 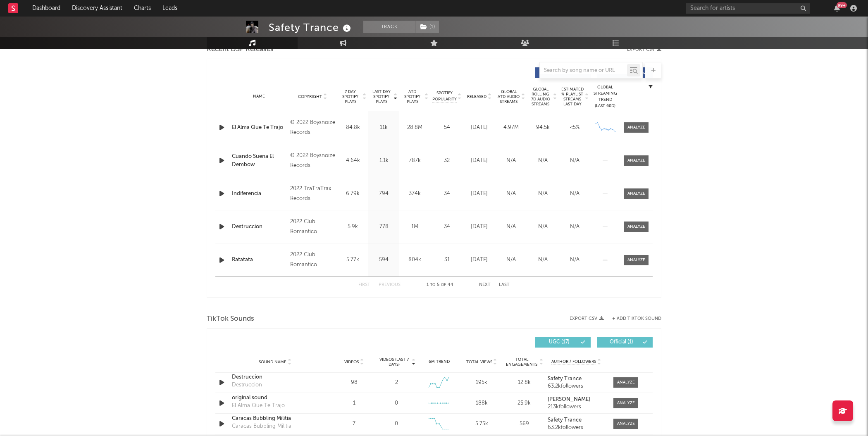 I want to click on div: 6M Trend, so click(x=439, y=362).